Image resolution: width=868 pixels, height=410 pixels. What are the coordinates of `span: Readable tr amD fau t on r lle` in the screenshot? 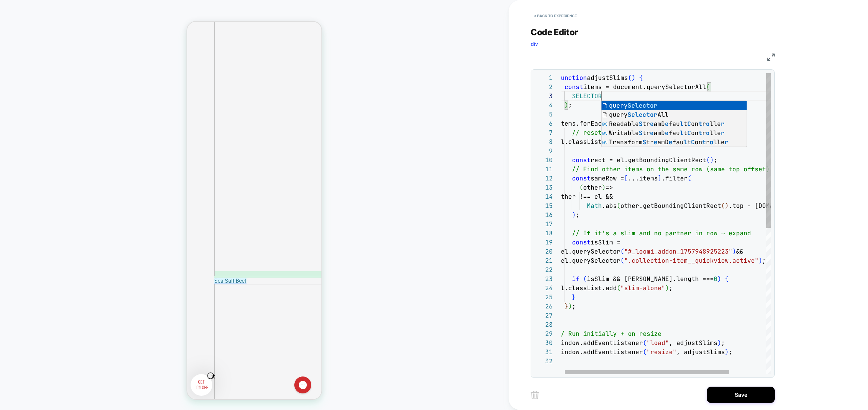 It's located at (666, 124).